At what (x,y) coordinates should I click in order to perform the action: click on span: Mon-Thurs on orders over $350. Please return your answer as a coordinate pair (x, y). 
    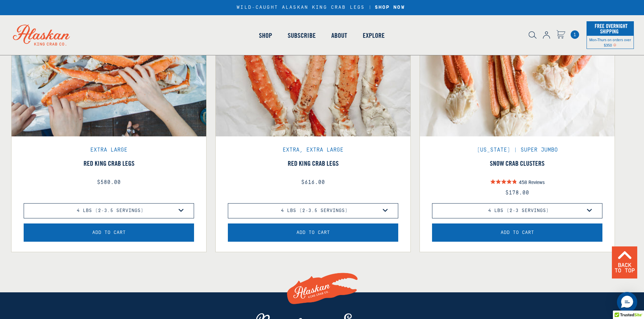
    Looking at the image, I should click on (610, 42).